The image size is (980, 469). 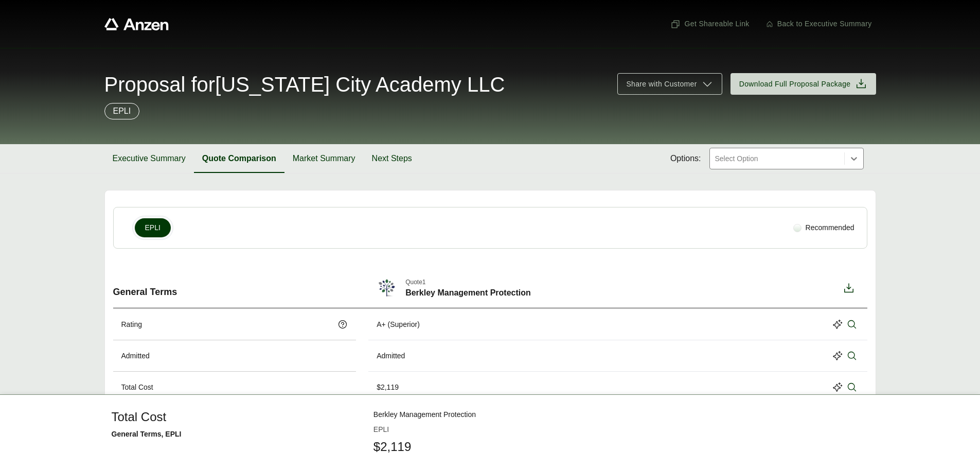 What do you see at coordinates (468, 282) in the screenshot?
I see `span: Quote 1` at bounding box center [468, 282].